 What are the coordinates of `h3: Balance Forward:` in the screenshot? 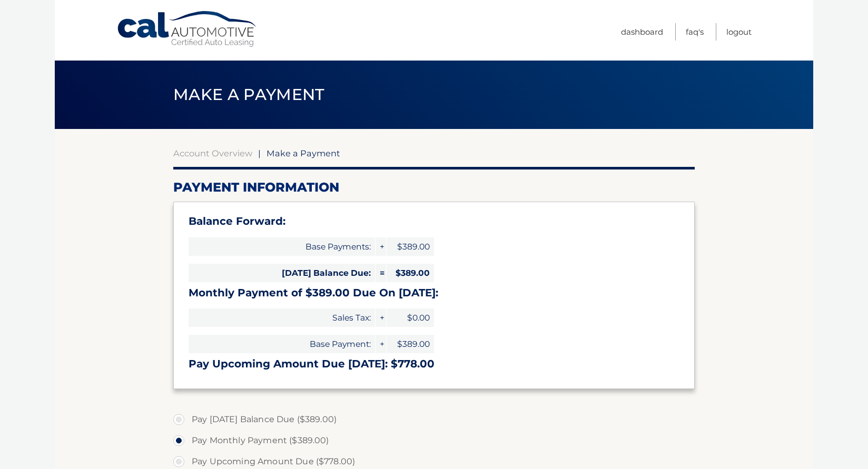 It's located at (434, 221).